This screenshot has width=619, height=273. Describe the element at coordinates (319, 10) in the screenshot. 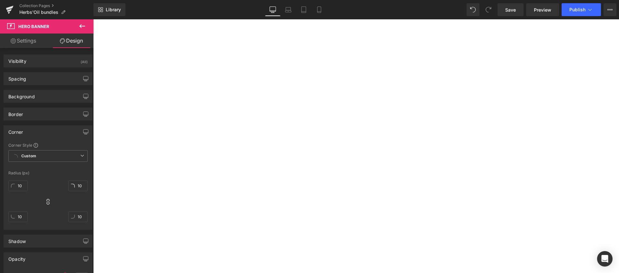

I see `a: Mobile` at that location.